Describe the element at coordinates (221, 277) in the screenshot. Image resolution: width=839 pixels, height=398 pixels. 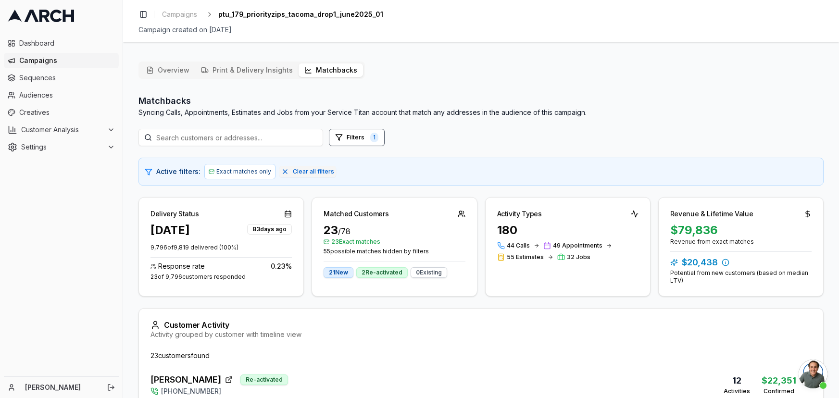
I see `div: 23 of 9,796 customers responded` at that location.